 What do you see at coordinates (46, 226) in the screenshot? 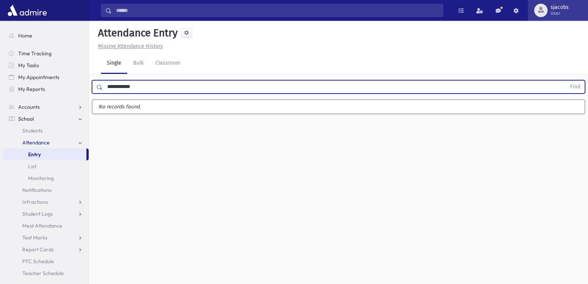
I see `a: Meal Attendance` at bounding box center [46, 226].